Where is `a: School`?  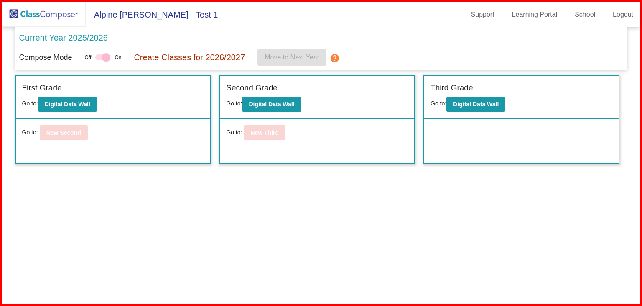
a: School is located at coordinates (585, 15).